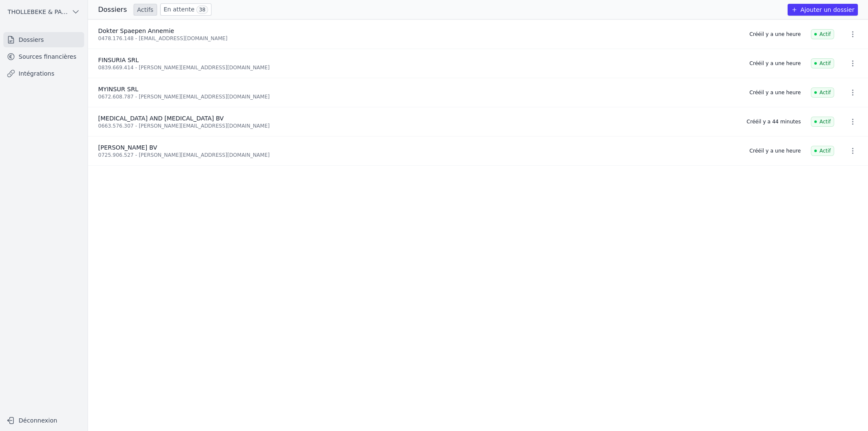  I want to click on button: Ajouter un dossier, so click(822, 10).